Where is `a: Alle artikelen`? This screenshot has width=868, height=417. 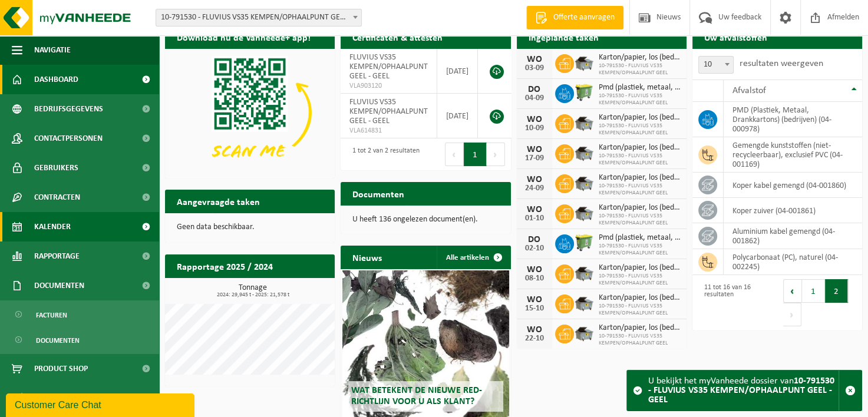
a: Alle artikelen is located at coordinates (473, 257).